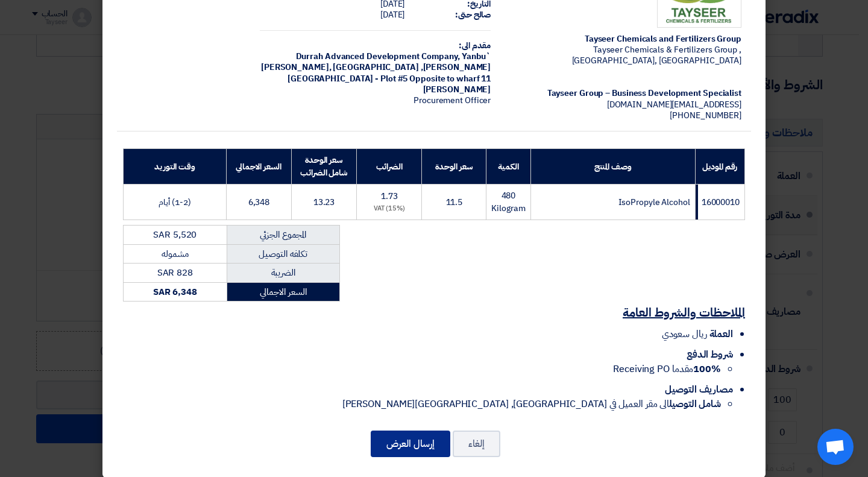  I want to click on strong: SAR 6,348, so click(175, 292).